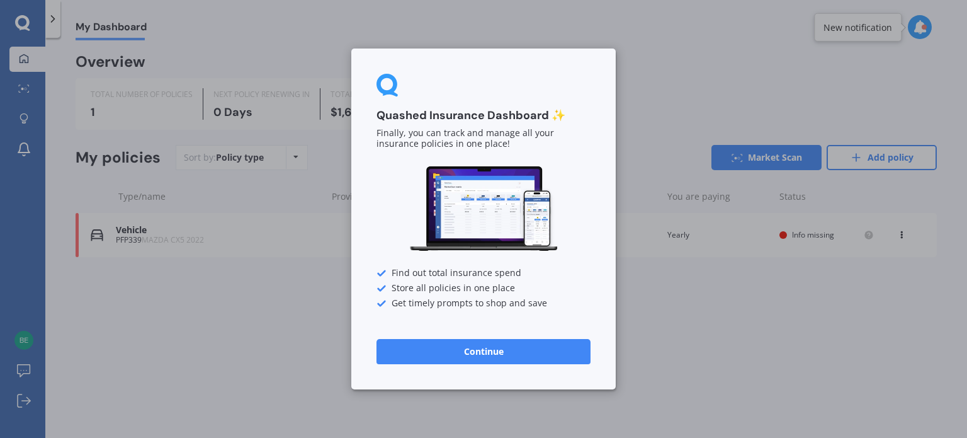 This screenshot has height=438, width=967. What do you see at coordinates (484, 304) in the screenshot?
I see `div: Get timely prompts to shop and save` at bounding box center [484, 304].